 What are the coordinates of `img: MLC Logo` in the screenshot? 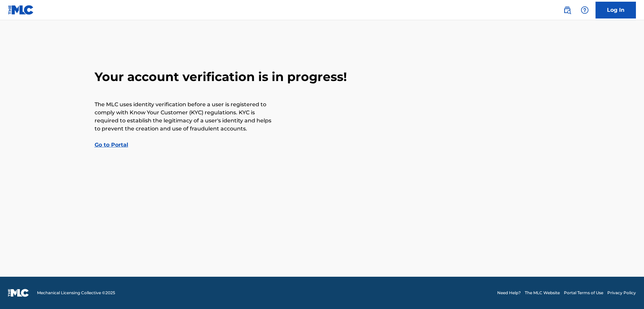 It's located at (21, 10).